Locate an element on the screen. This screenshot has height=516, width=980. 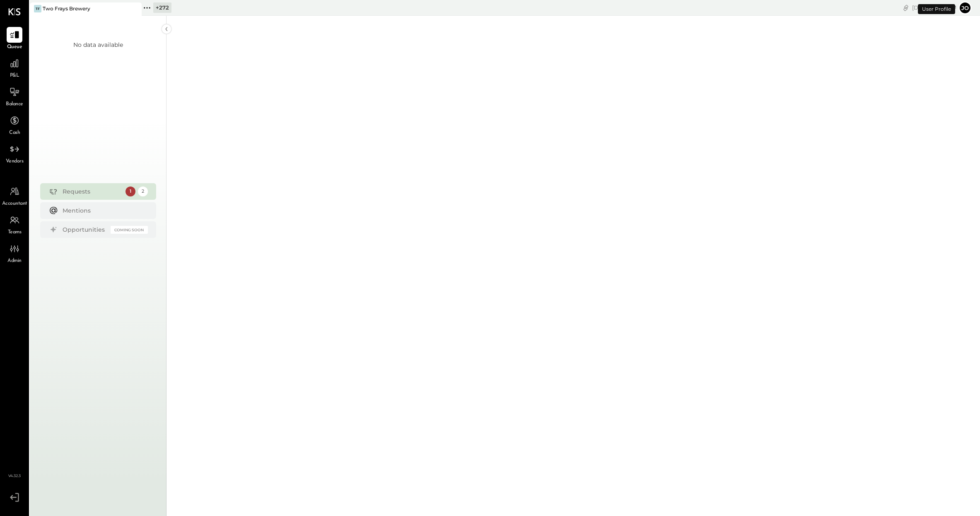
a: Accountant is located at coordinates (14, 196).